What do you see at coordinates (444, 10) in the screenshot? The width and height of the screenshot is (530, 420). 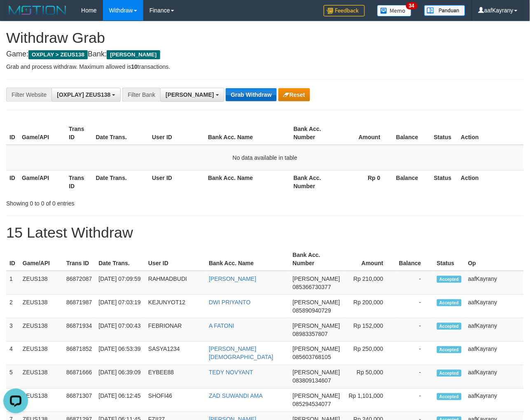 I see `img: panduan.png` at bounding box center [444, 10].